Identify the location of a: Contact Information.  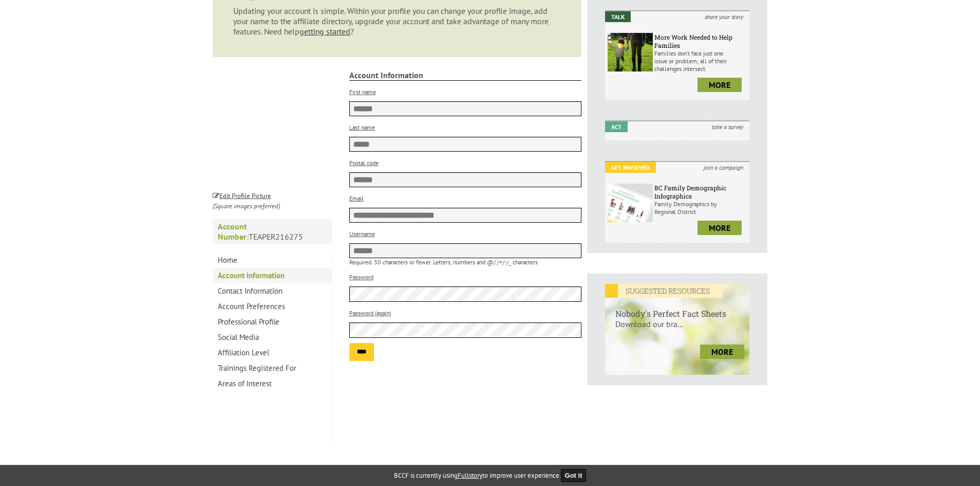
(272, 291).